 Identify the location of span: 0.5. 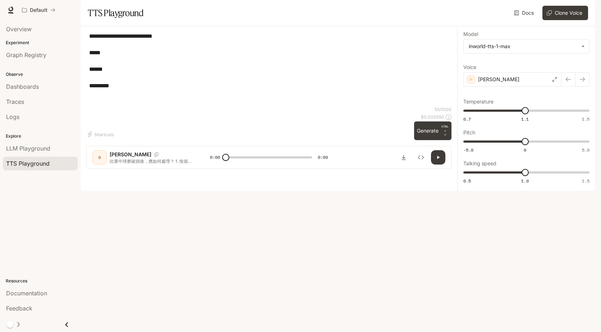
(467, 181).